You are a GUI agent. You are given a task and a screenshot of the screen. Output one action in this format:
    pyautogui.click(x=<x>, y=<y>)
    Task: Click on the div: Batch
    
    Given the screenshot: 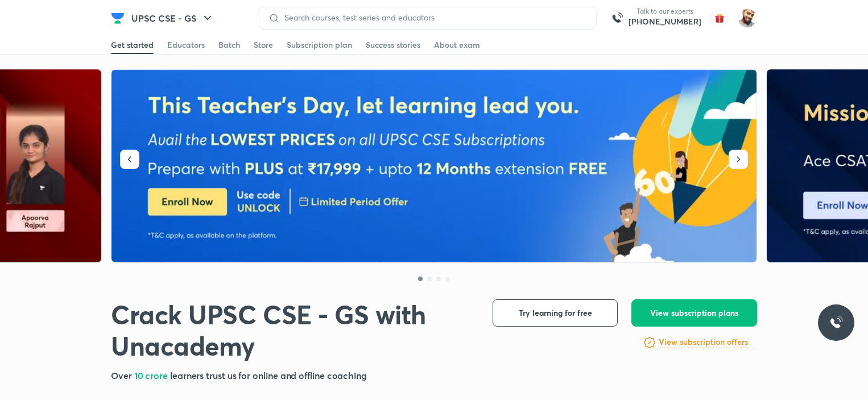 What is the action you would take?
    pyautogui.click(x=229, y=45)
    